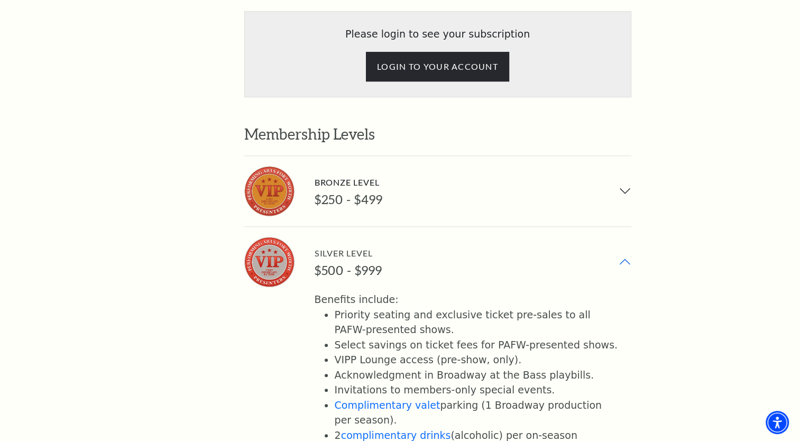  Describe the element at coordinates (777, 422) in the screenshot. I see `div: Accessibility Menu` at that location.